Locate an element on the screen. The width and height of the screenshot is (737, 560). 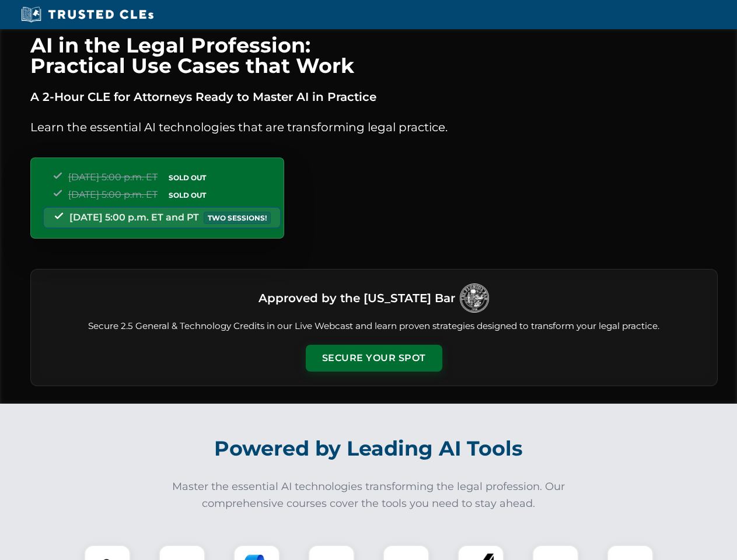
p: Secure 2.5 General & Technology Credits in our Live Webcast and learn proven strategies designed ... is located at coordinates (374, 326).